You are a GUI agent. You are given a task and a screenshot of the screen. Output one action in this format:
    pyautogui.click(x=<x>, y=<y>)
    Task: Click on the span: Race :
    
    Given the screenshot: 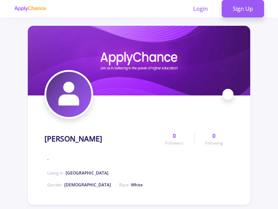 What is the action you would take?
    pyautogui.click(x=131, y=184)
    